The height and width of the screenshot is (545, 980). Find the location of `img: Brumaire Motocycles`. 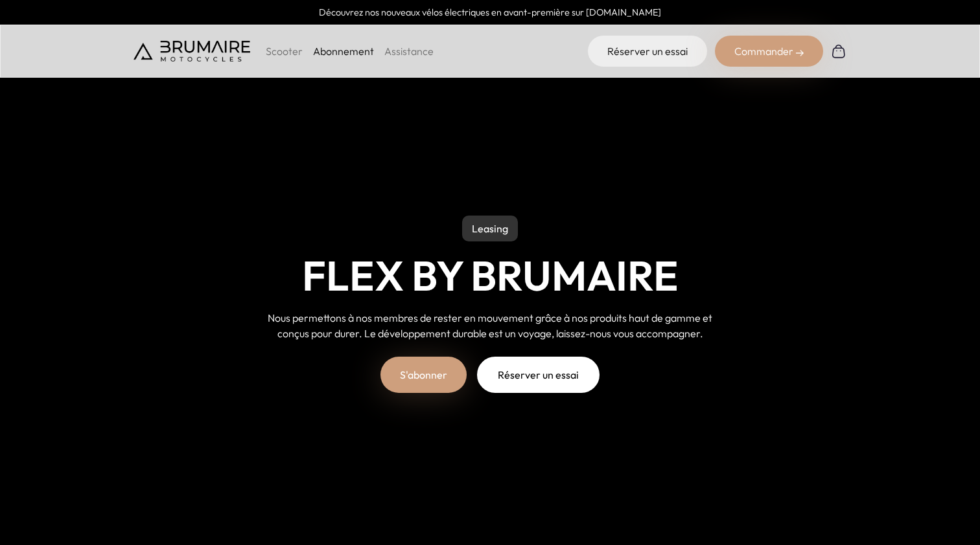

img: Brumaire Motocycles is located at coordinates (192, 51).